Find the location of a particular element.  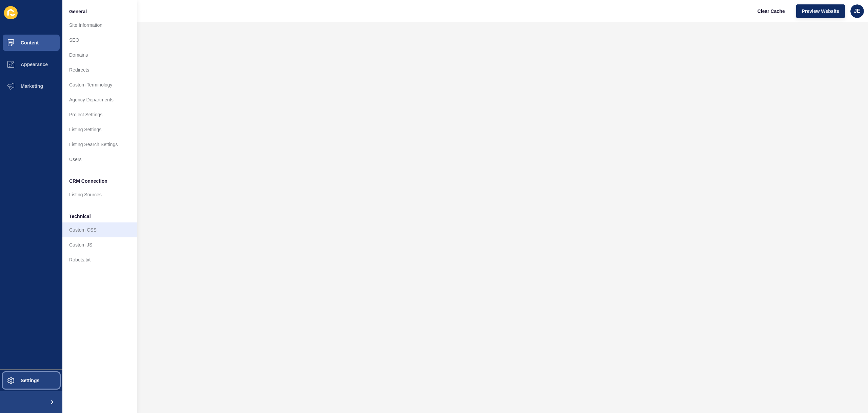

button: Preview Website is located at coordinates (821, 11).